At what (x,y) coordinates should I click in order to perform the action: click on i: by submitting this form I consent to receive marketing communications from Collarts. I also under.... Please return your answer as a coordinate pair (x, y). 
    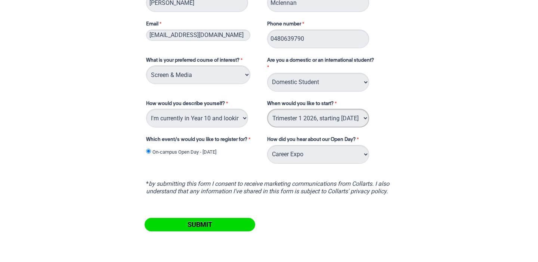
    Looking at the image, I should click on (267, 187).